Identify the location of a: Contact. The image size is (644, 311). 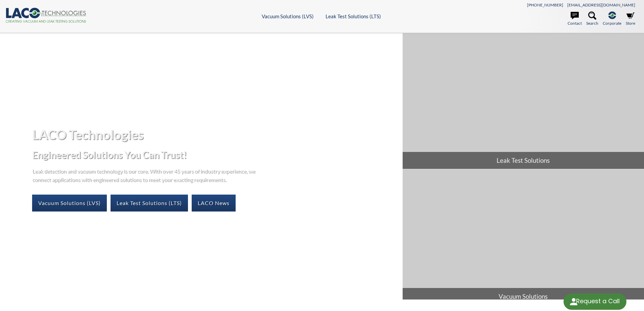
(575, 19).